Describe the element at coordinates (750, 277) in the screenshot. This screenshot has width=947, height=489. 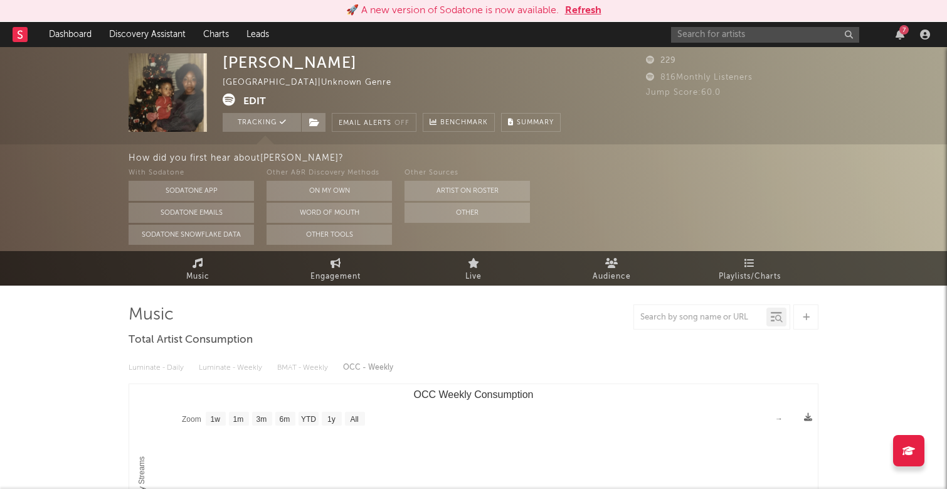
I see `span: Playlists/Charts` at that location.